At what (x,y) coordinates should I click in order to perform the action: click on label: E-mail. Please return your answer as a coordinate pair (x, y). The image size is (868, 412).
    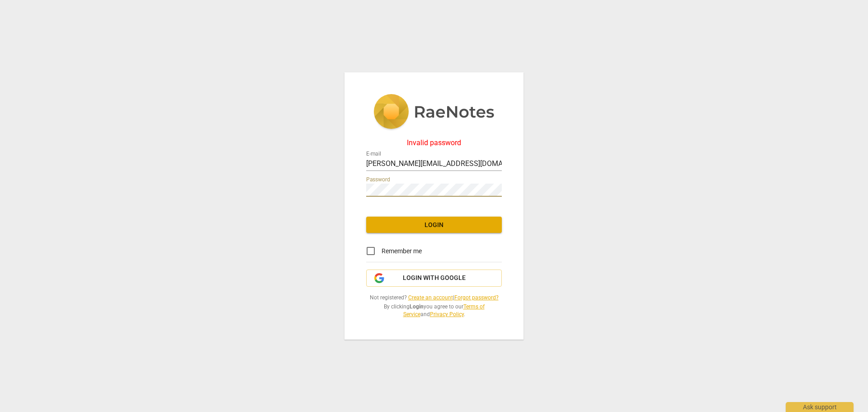
    Looking at the image, I should click on (373, 154).